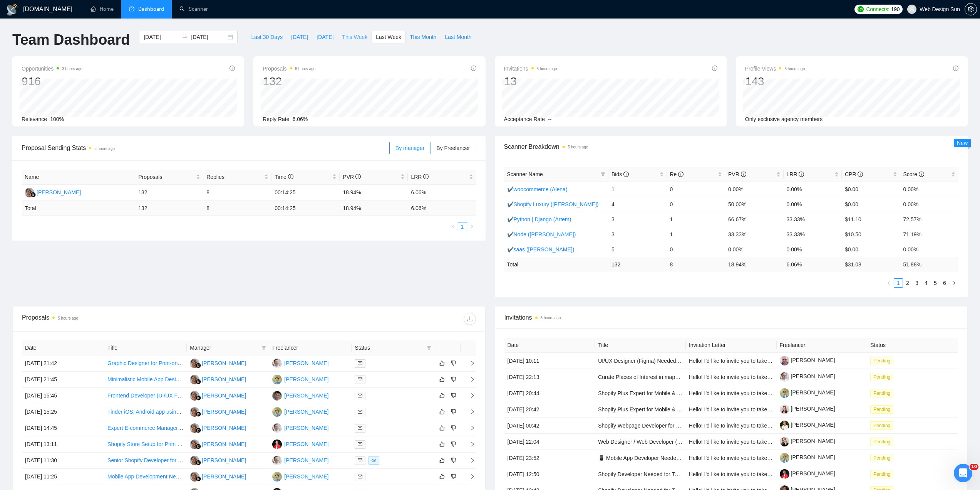 The image size is (980, 490). What do you see at coordinates (453, 226) in the screenshot?
I see `li: Previous Page` at bounding box center [453, 226].